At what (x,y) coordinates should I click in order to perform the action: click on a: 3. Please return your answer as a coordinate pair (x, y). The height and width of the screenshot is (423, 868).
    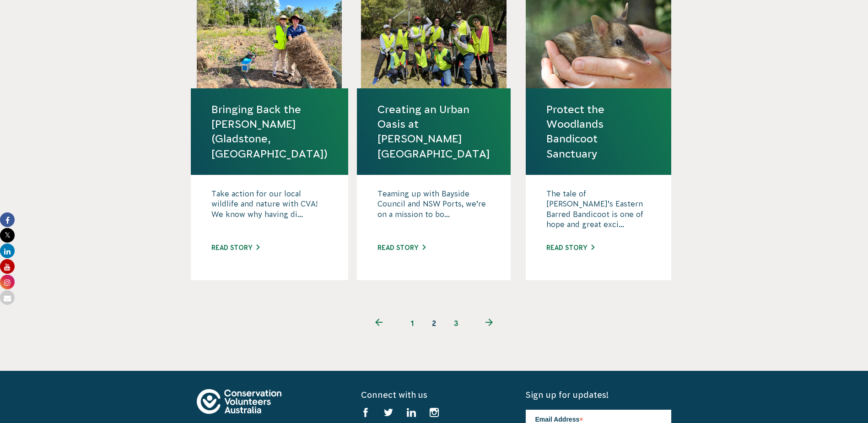
    Looking at the image, I should click on (456, 323).